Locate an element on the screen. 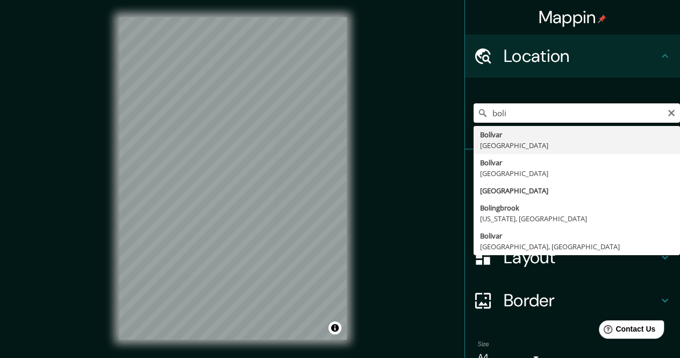  canvas: Map is located at coordinates (233, 178).